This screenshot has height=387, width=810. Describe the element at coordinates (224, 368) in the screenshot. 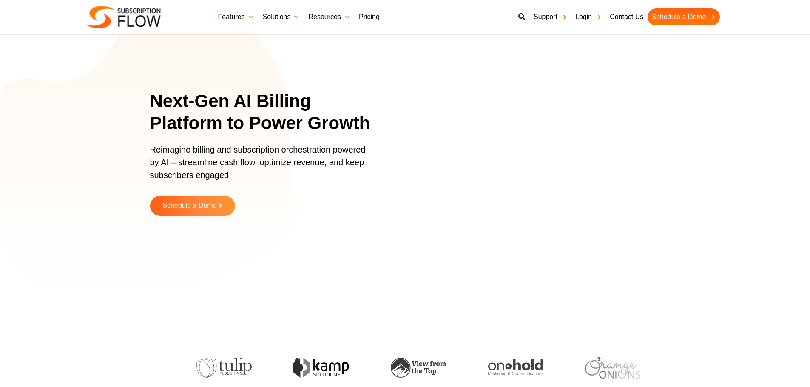

I see `img: tulip-publishing` at that location.